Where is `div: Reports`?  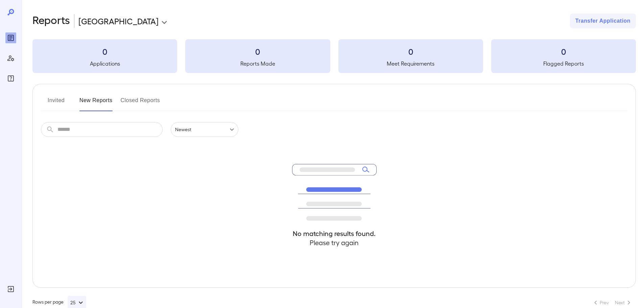 div: Reports is located at coordinates (11, 38).